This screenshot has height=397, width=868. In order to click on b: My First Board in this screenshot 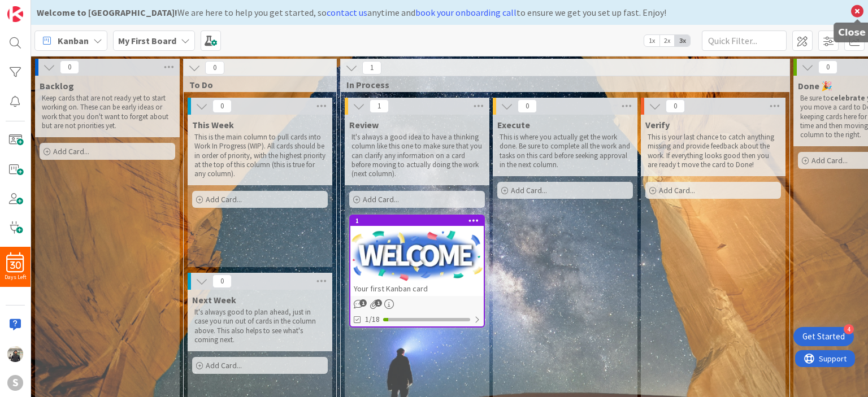, I will do `click(147, 40)`.